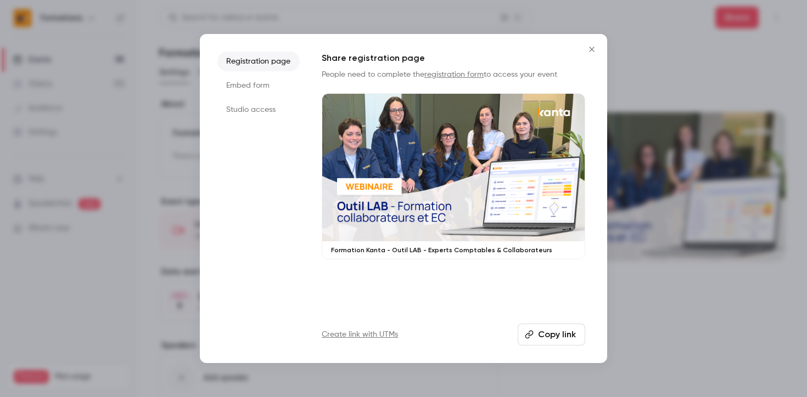 Image resolution: width=807 pixels, height=397 pixels. What do you see at coordinates (259, 86) in the screenshot?
I see `li: Embed form` at bounding box center [259, 86].